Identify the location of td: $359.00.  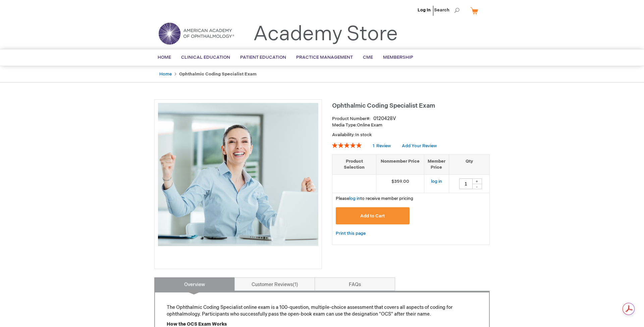
(400, 184).